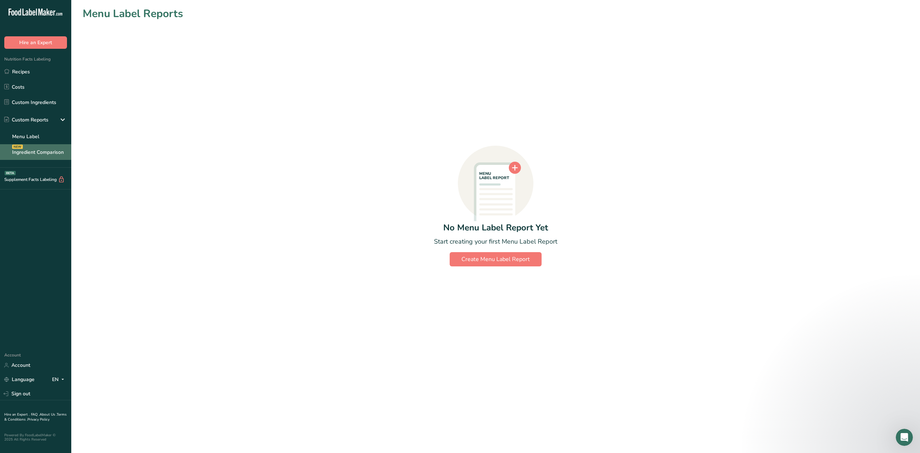  What do you see at coordinates (26, 120) in the screenshot?
I see `div: Custom Reports` at bounding box center [26, 120].